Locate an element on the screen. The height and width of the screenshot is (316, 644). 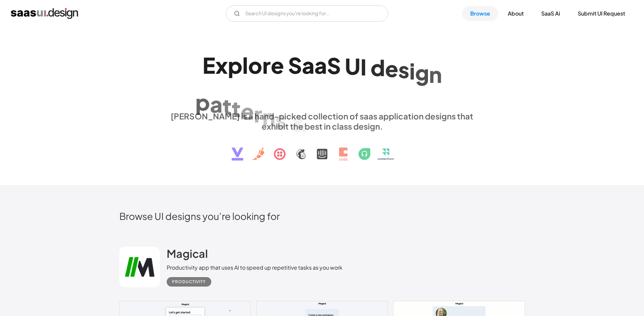
h2: Magical is located at coordinates (187, 254).